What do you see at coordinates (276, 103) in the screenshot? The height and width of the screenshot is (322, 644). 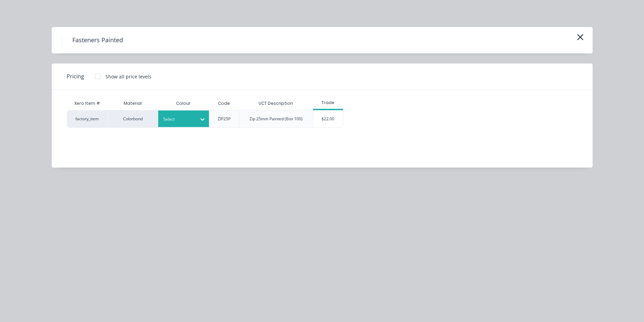 I see `div: UCT Description` at bounding box center [276, 103].